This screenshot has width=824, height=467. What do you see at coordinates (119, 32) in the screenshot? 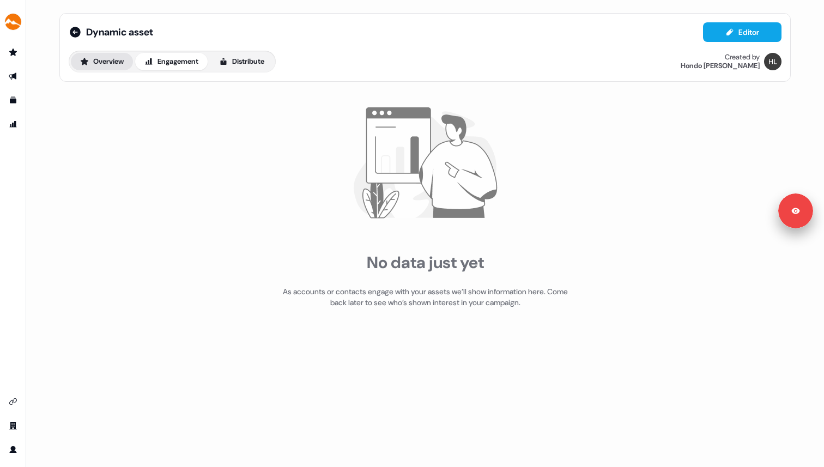
I see `span: Dynamic asset` at bounding box center [119, 32].